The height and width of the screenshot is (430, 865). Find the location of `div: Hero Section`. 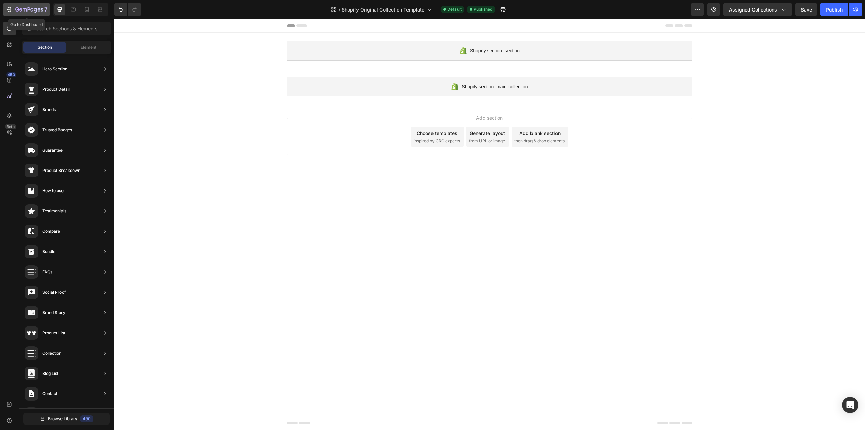

div: Hero Section is located at coordinates (55, 69).